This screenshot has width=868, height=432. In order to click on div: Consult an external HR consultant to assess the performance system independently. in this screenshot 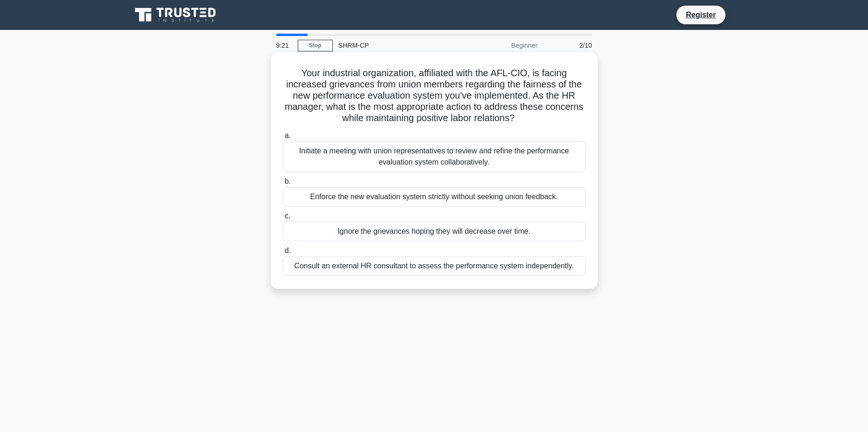, I will do `click(434, 266)`.